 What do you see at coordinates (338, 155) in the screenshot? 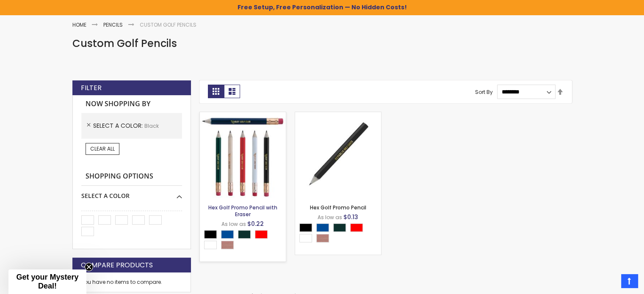
I see `img: Hex Golf Promo Pencil-Black` at bounding box center [338, 155].